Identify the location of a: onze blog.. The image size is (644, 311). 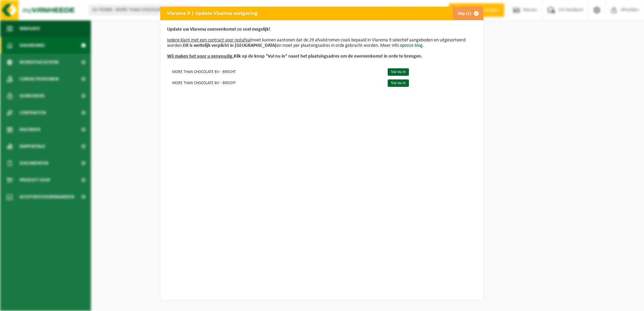
(415, 46).